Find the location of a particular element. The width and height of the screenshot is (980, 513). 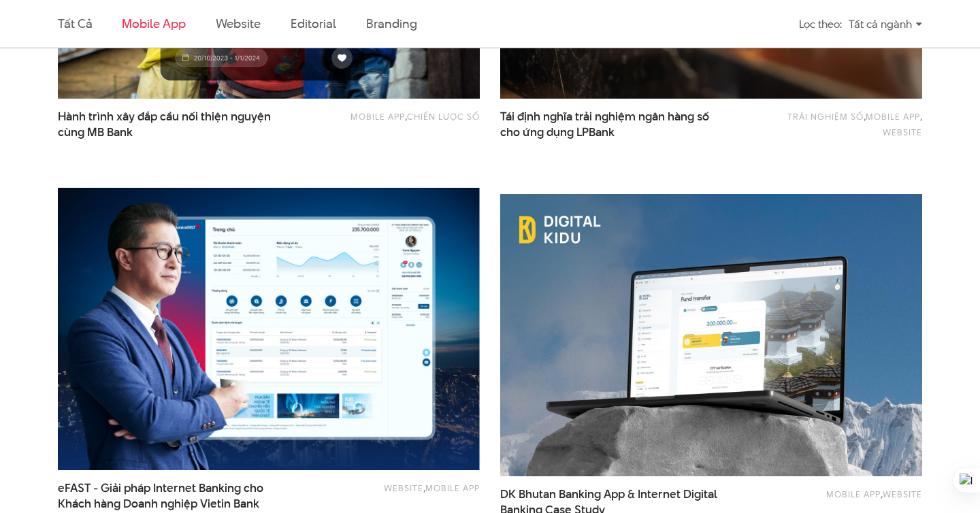

a: eFAST - Giải pháp Internet Banking choKhách hàng Doanh nghiệp Vietin Bank is located at coordinates (173, 496).